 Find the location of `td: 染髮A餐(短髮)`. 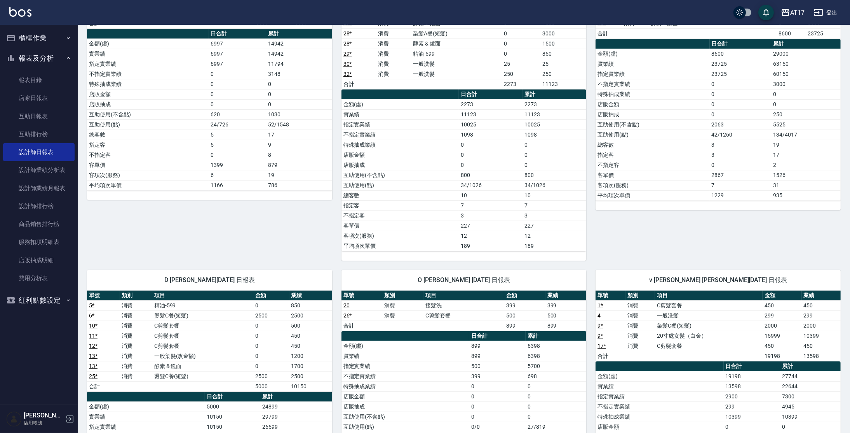

td: 染髮A餐(短髮) is located at coordinates (457, 33).